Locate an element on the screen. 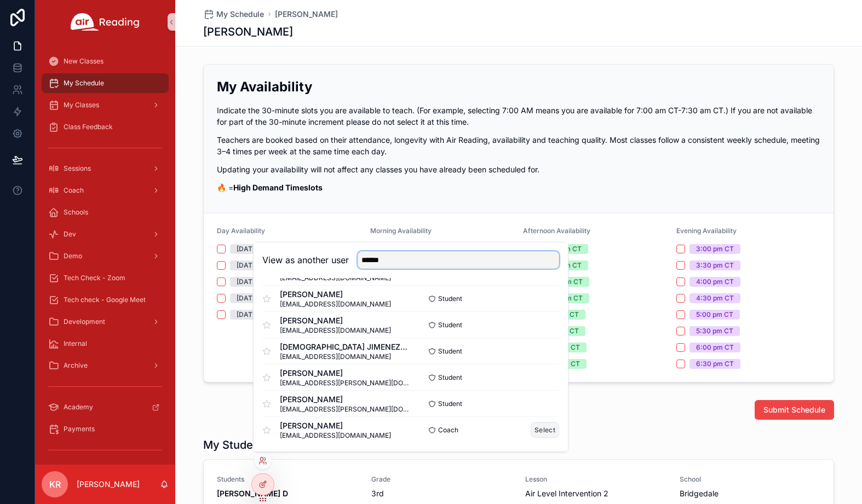  a: Payments is located at coordinates (105, 429).